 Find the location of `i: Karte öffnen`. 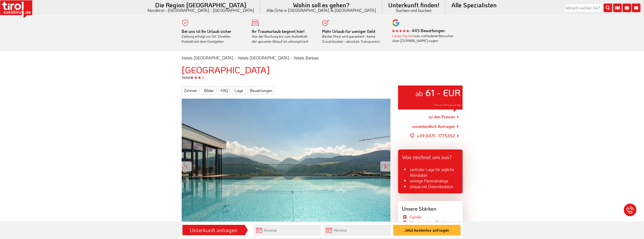

i: Karte öffnen is located at coordinates (617, 8).